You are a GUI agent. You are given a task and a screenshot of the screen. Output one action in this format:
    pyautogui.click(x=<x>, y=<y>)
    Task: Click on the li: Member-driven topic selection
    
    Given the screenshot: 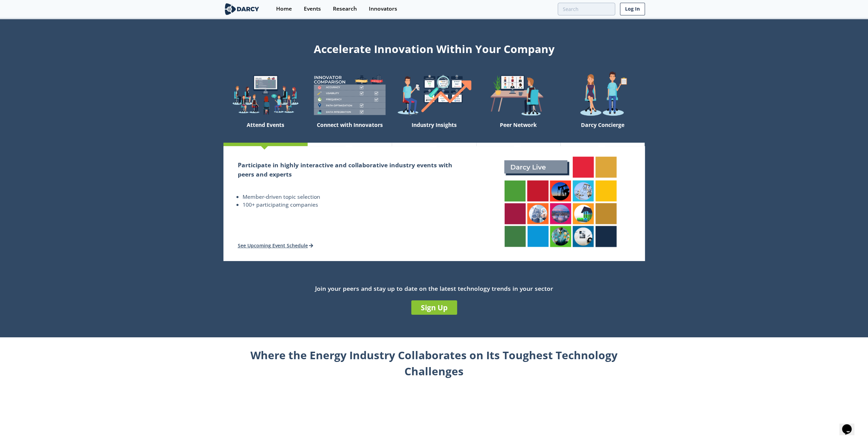 What is the action you would take?
    pyautogui.click(x=352, y=197)
    